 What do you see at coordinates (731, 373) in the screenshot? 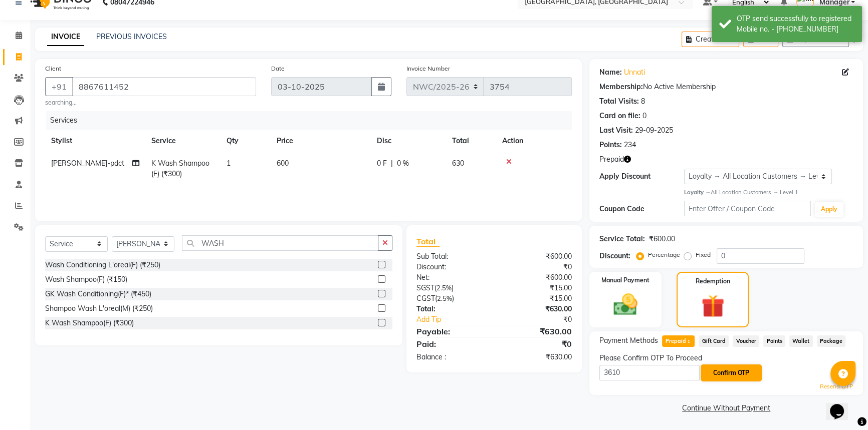
I see `button: Confirm OTP` at bounding box center [731, 373].